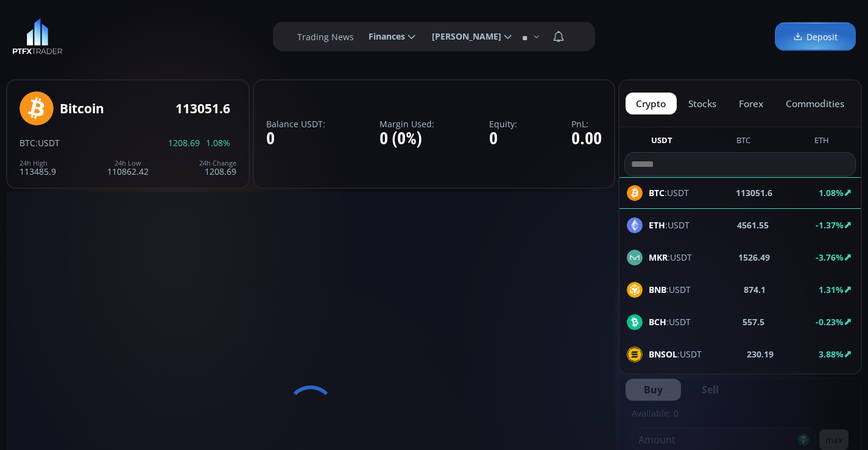  Describe the element at coordinates (325, 37) in the screenshot. I see `label: Trading News` at that location.